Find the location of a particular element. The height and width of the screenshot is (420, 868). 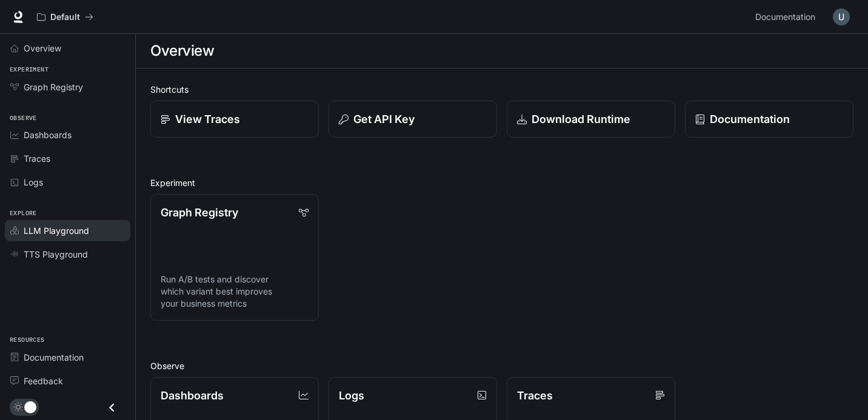

a: Dashboards is located at coordinates (67, 134).